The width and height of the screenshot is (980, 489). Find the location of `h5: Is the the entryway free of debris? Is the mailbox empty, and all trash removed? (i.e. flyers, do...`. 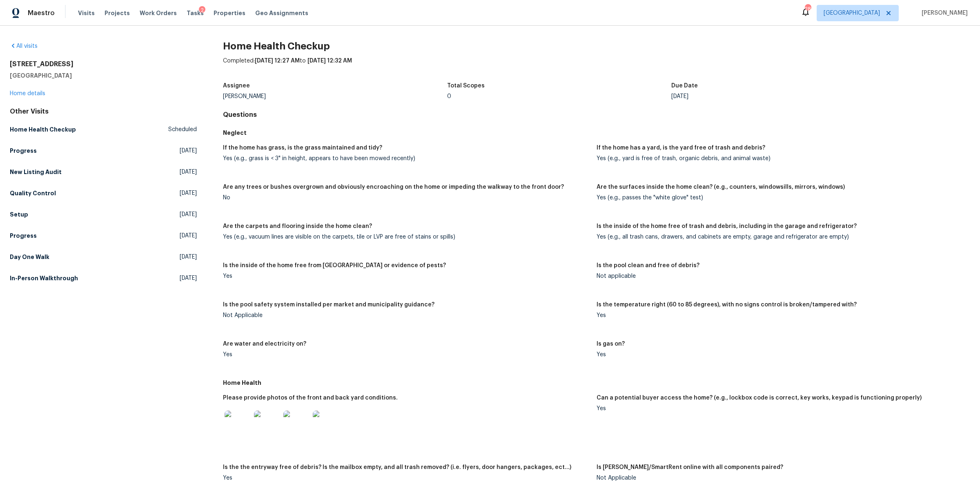

h5: Is the the entryway free of debris? Is the mailbox empty, and all trash removed? (i.e. flyers, do... is located at coordinates (397, 467).